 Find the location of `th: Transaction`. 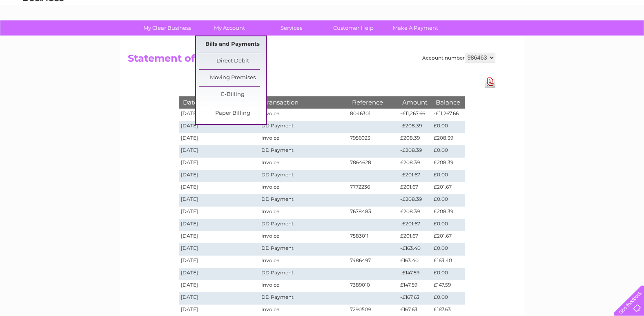

th: Transaction is located at coordinates (303, 102).